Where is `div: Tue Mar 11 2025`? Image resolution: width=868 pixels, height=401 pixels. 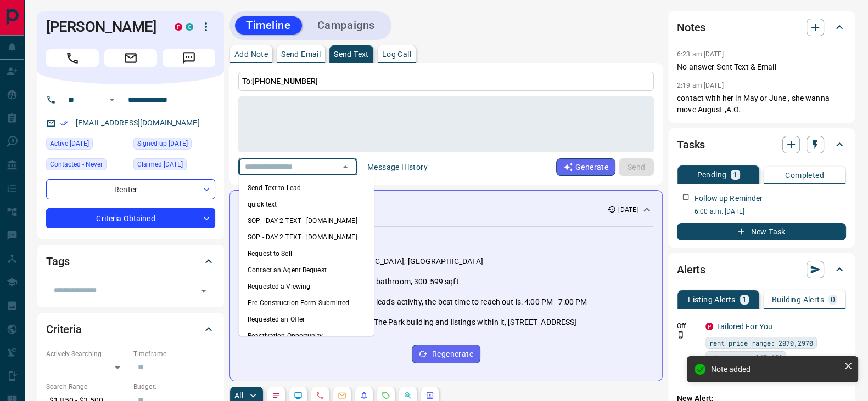
div: Tue Mar 11 2025 is located at coordinates (174, 166).